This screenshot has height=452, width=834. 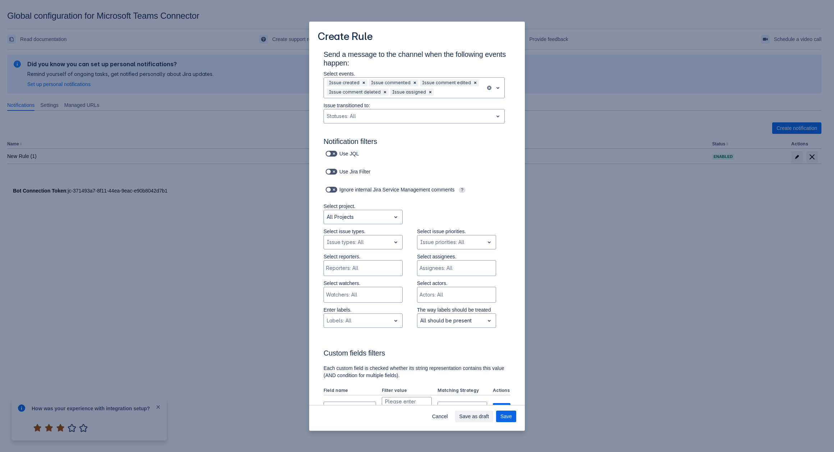 What do you see at coordinates (409, 92) in the screenshot?
I see `div: Issue assigned` at bounding box center [409, 92].